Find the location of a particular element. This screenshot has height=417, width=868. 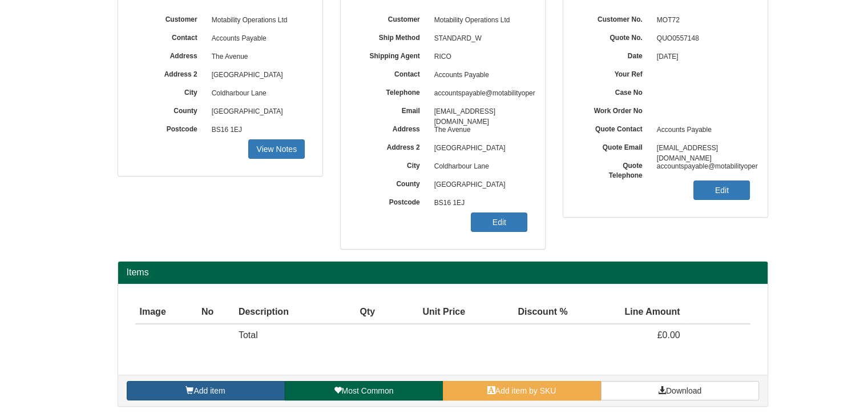

h2: Items is located at coordinates (443, 272).